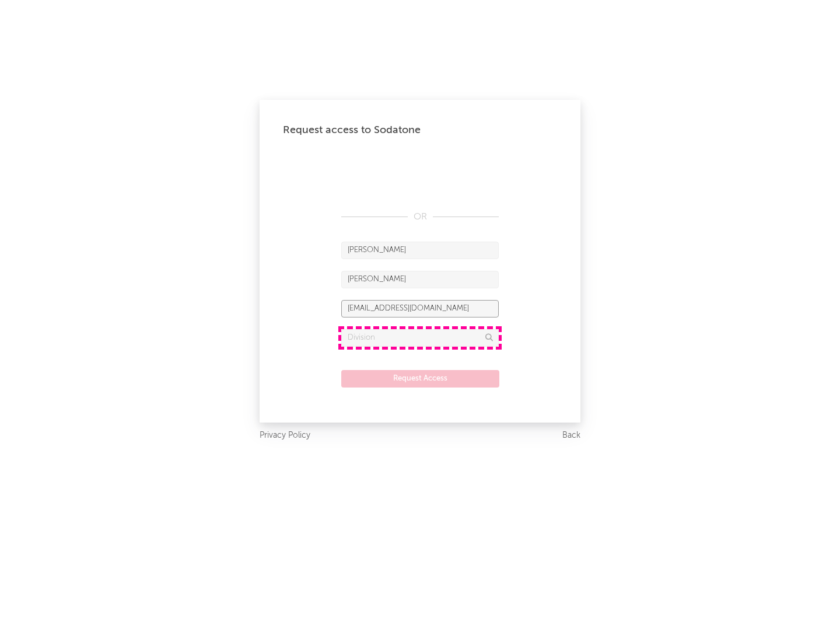 The width and height of the screenshot is (840, 642). I want to click on input: Email, so click(420, 309).